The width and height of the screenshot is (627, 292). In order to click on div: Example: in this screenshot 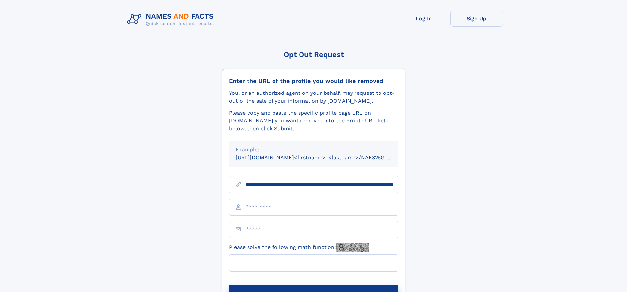, I will do `click(314, 150)`.